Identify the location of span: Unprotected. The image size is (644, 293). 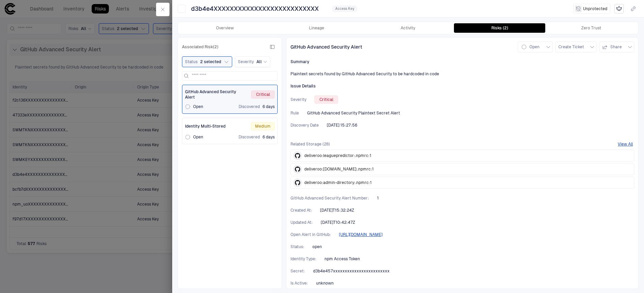
(595, 9).